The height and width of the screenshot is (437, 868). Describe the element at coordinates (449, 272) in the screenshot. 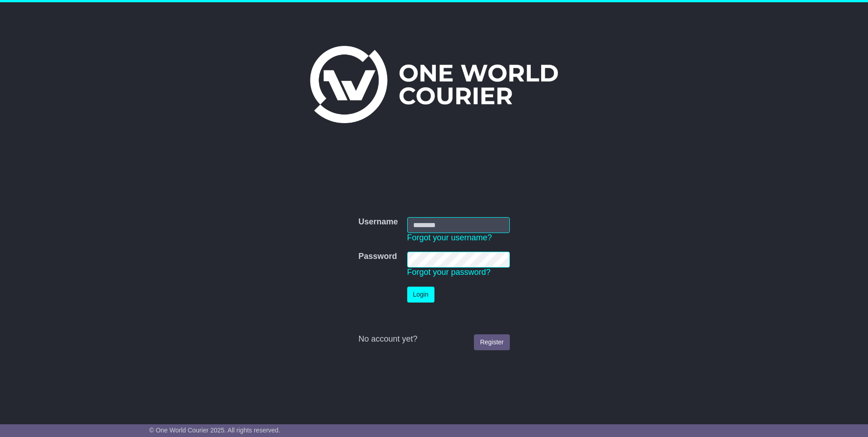

I see `a: Forgot your password?` at that location.